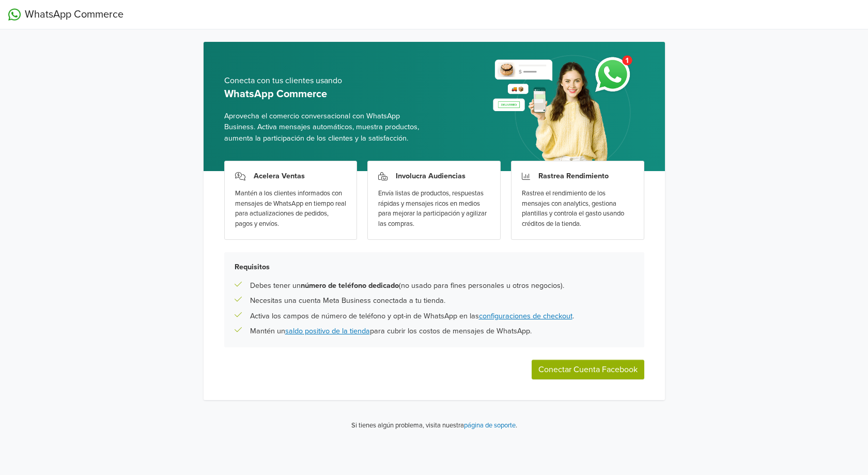 The width and height of the screenshot is (868, 475). What do you see at coordinates (407, 286) in the screenshot?
I see `p: Debes tener un (no usado para fines personales u otros negocios).` at bounding box center [407, 286].